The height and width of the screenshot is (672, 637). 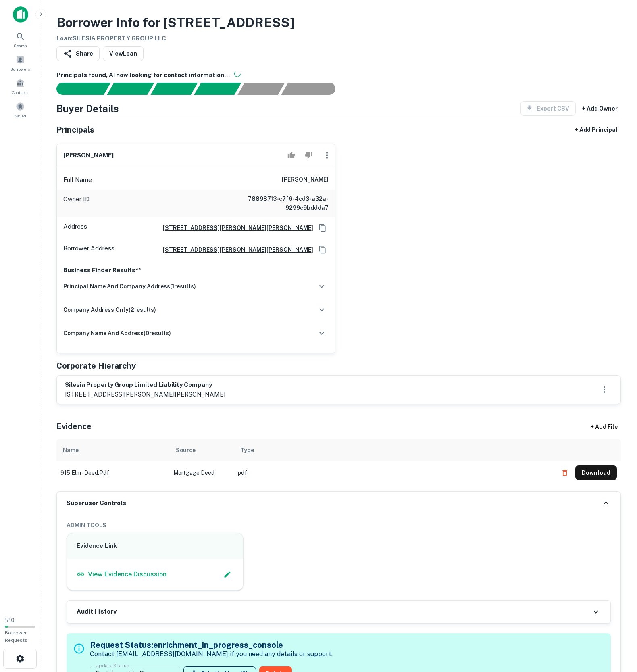 What do you see at coordinates (186, 450) in the screenshot?
I see `div: Source` at bounding box center [186, 450].